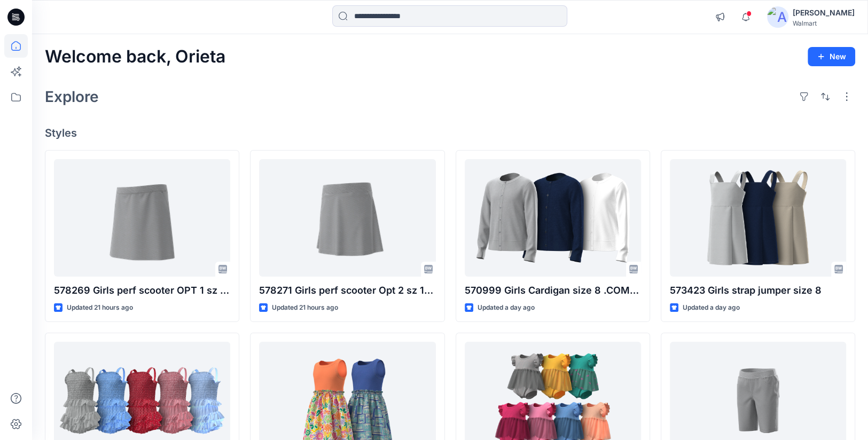 The height and width of the screenshot is (440, 868). What do you see at coordinates (778, 17) in the screenshot?
I see `img: avatar` at bounding box center [778, 17].